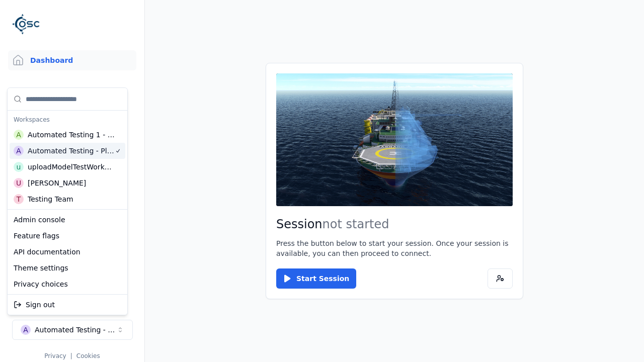 The width and height of the screenshot is (644, 362). What do you see at coordinates (19, 167) in the screenshot?
I see `div: u` at bounding box center [19, 167].